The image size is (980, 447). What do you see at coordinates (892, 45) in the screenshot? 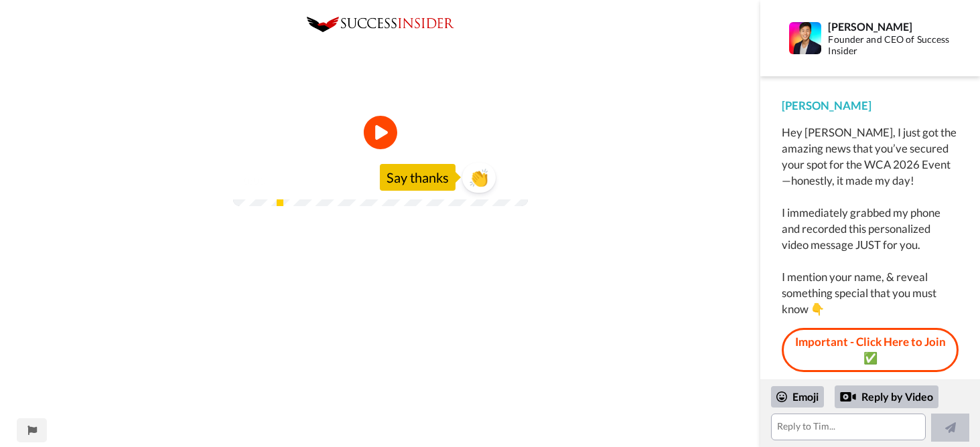
I see `div: Founder and CEO of Success Insider` at bounding box center [892, 45].